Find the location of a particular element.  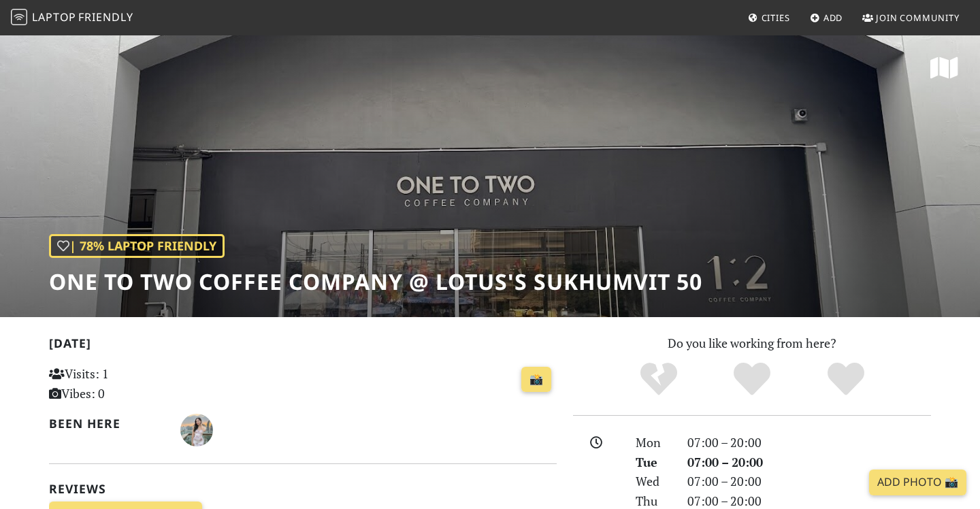

a: Join Community is located at coordinates (911, 17).